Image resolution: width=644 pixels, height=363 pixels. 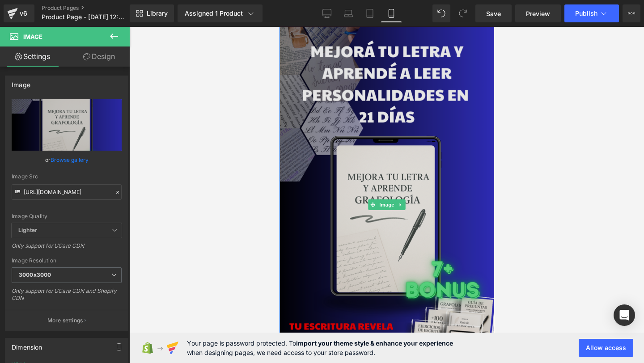 What do you see at coordinates (28, 229) in the screenshot?
I see `b: Lighter` at bounding box center [28, 229].